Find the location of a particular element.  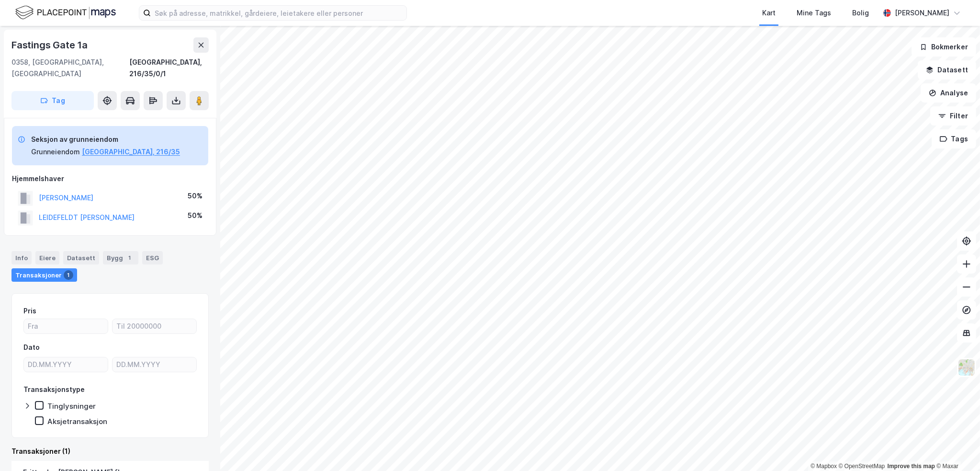

div: Dato is located at coordinates (32, 347).